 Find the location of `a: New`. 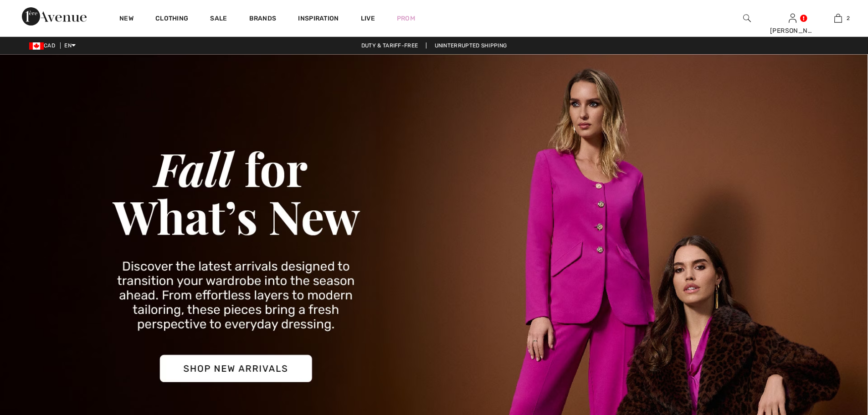

a: New is located at coordinates (126, 19).